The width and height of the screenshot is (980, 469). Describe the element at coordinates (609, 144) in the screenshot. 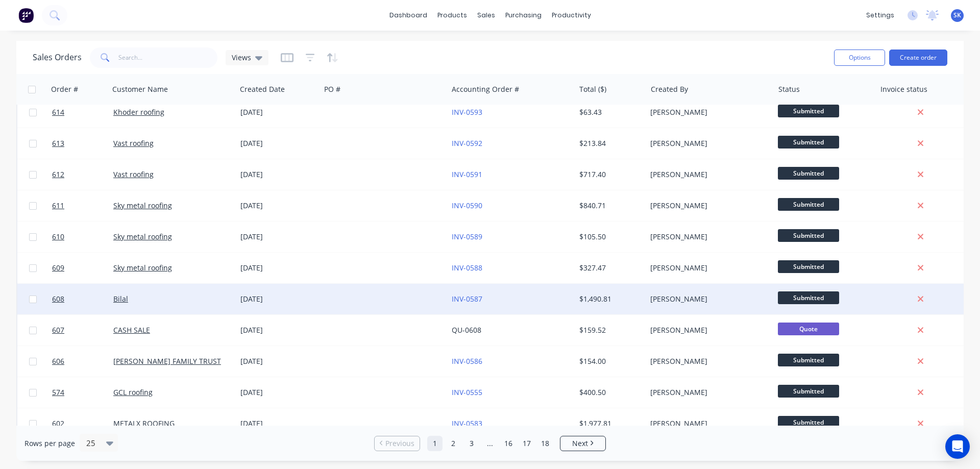

I see `div: $213.84` at that location.